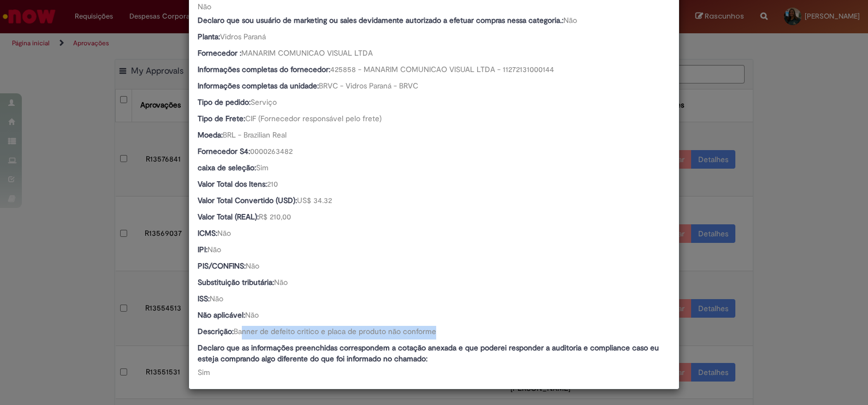 This screenshot has height=405, width=868. I want to click on b: Declaro que sou usuário de marketing ou sales devidamente autorizado a efetuar compras nessa cate..., so click(381, 20).